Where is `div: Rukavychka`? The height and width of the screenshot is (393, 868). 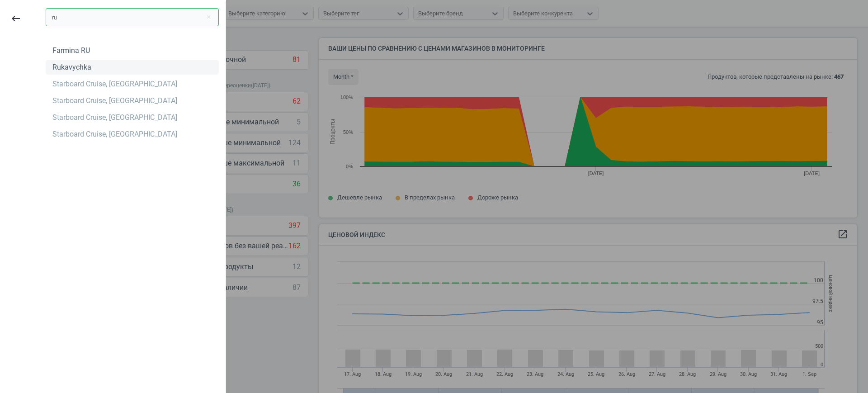 div: Rukavychka is located at coordinates (72, 67).